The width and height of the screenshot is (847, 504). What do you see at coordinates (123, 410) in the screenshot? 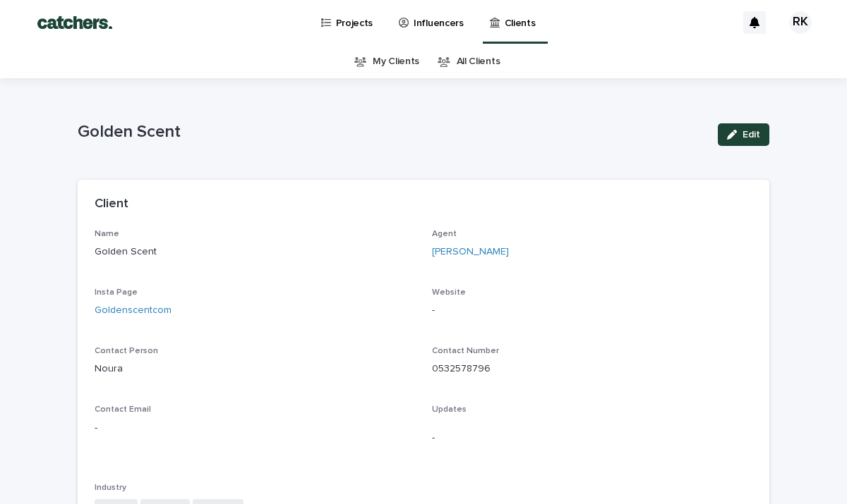
I see `span: Contact Email` at bounding box center [123, 410].